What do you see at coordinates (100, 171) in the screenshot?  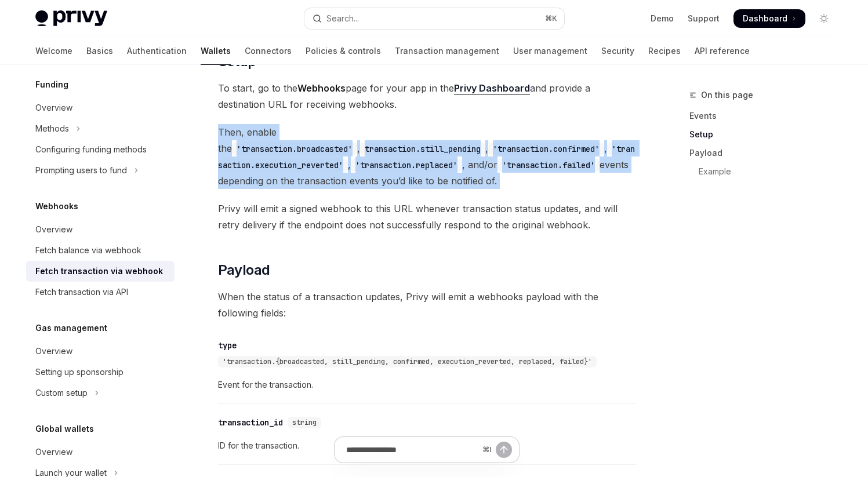 I see `button: Toggle Prompting users to fund section` at bounding box center [100, 171].